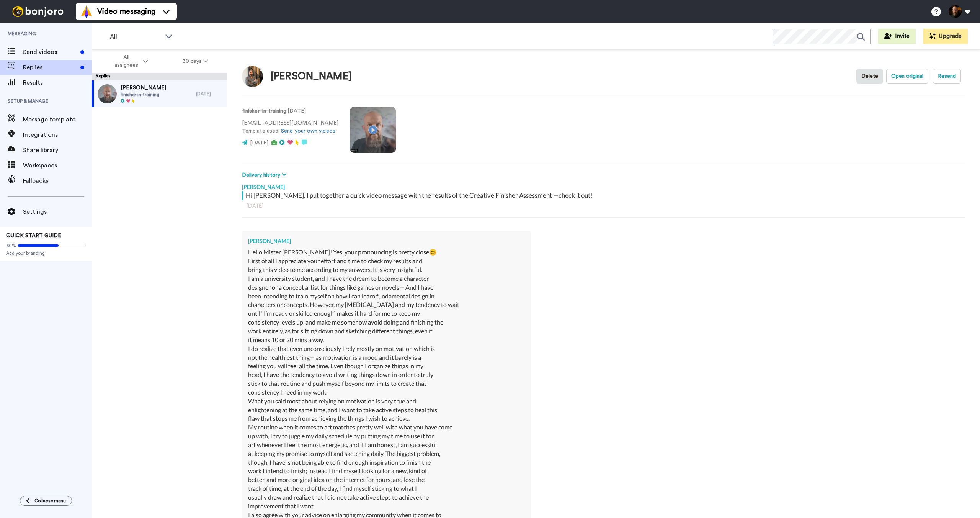  What do you see at coordinates (945, 37) in the screenshot?
I see `button: Upgrade` at bounding box center [945, 37].